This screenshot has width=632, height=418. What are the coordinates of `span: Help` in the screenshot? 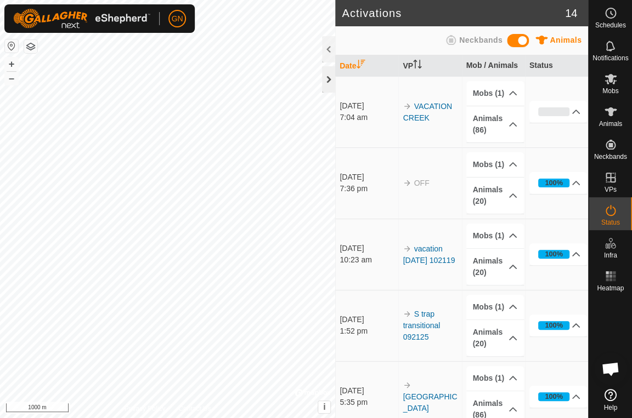 It's located at (610, 408).